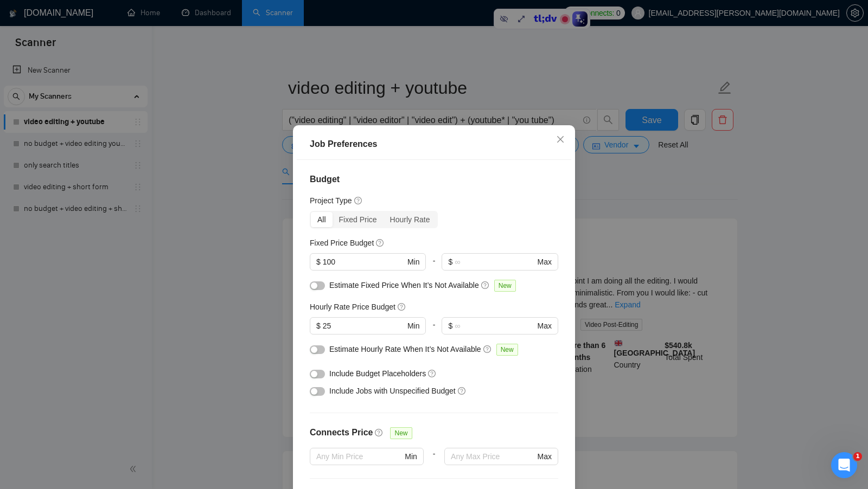  Describe the element at coordinates (359, 456) in the screenshot. I see `input: Any Min Price` at that location.